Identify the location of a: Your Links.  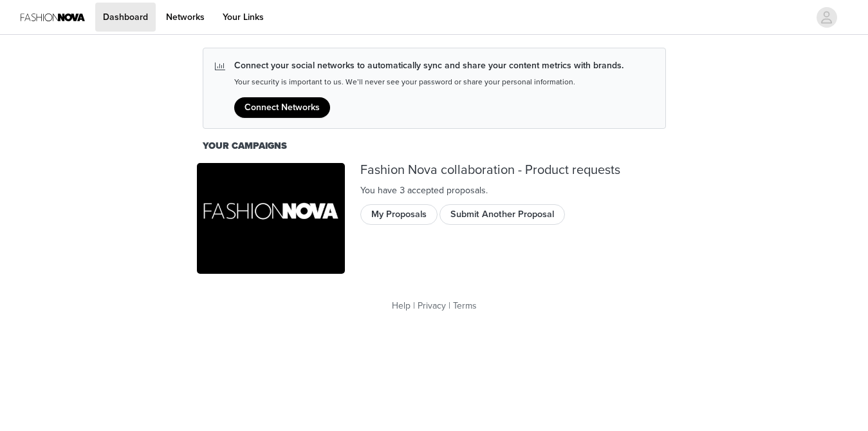
(244, 17).